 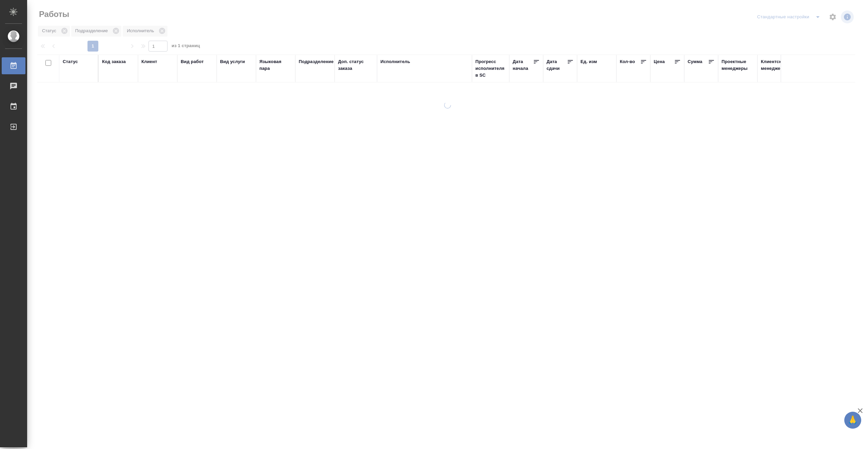 I want to click on div: Кол-во, so click(x=628, y=62).